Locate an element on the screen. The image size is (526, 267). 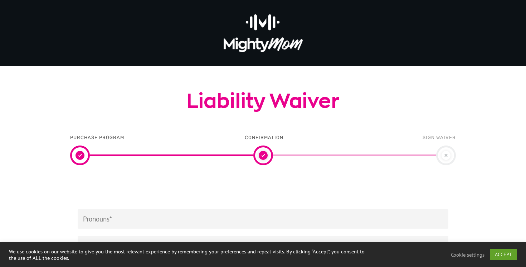
div: We use cookies on our website to give you the most relevant experience by remembering your prefer... is located at coordinates (187, 254).